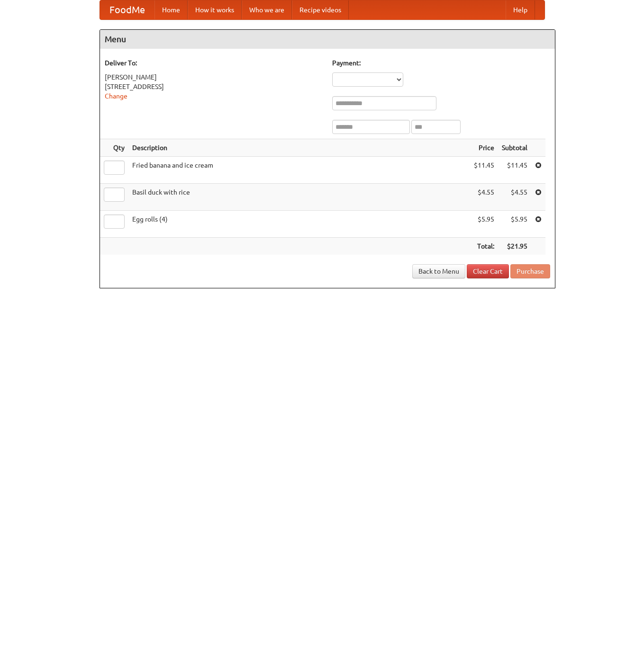 The height and width of the screenshot is (670, 644). Describe the element at coordinates (520, 10) in the screenshot. I see `a: Help` at that location.